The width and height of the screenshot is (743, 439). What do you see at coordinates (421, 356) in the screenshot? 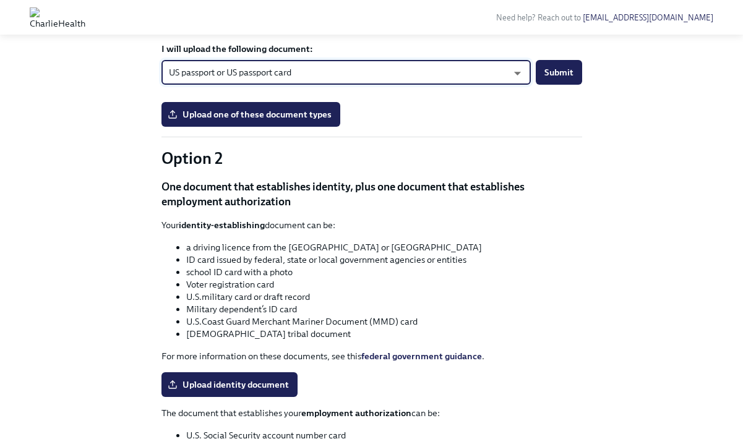
I see `strong: federal government guidance` at bounding box center [421, 356].